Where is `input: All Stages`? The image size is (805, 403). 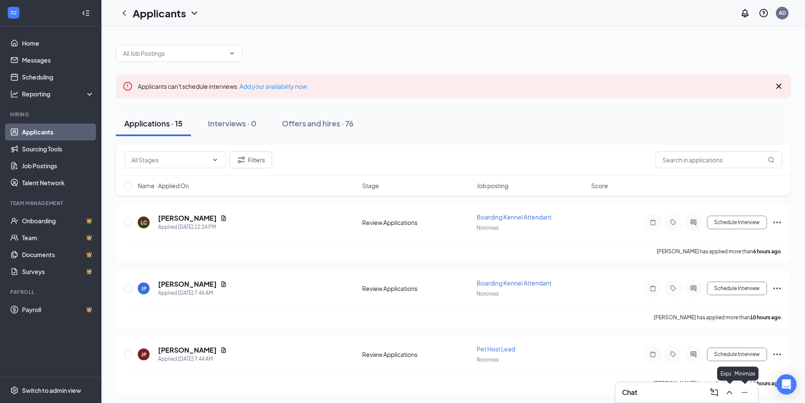
input: All Stages is located at coordinates (170, 160).